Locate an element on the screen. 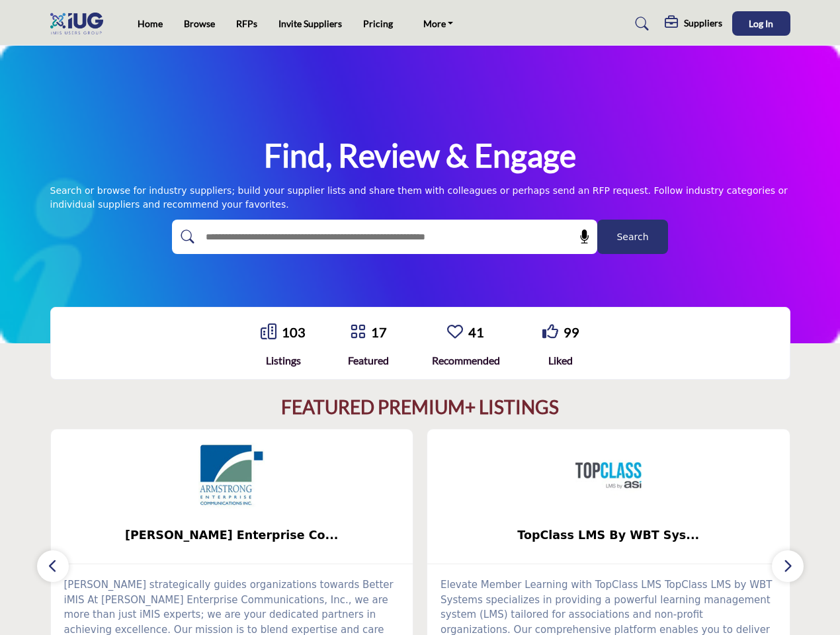 The height and width of the screenshot is (635, 840). a: 99 is located at coordinates (572, 332).